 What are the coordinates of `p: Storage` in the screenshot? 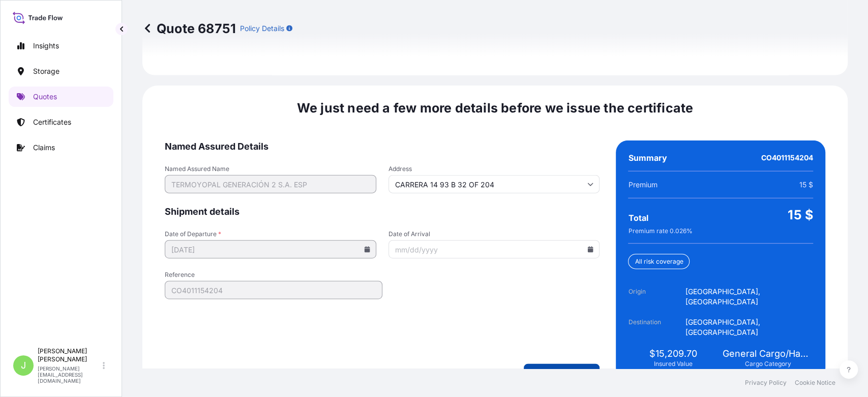 It's located at (46, 71).